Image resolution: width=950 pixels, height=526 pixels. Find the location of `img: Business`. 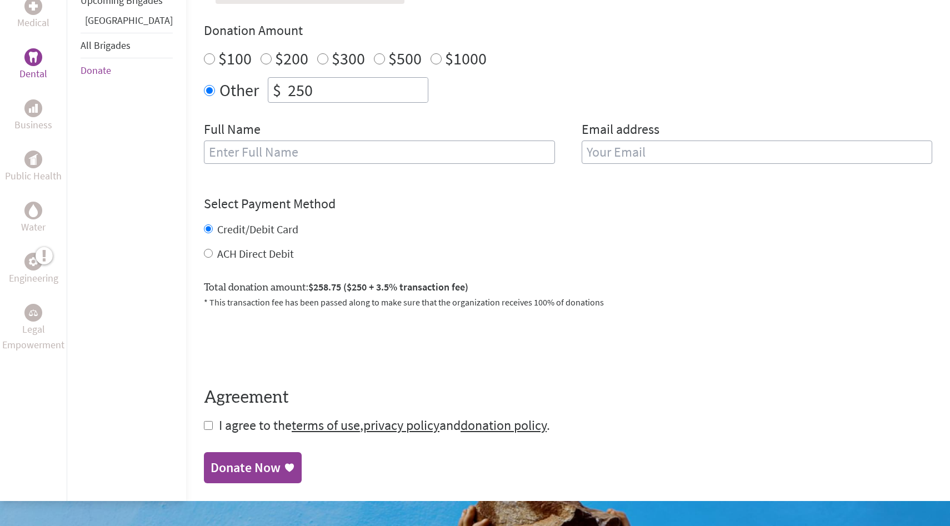

img: Business is located at coordinates (33, 108).